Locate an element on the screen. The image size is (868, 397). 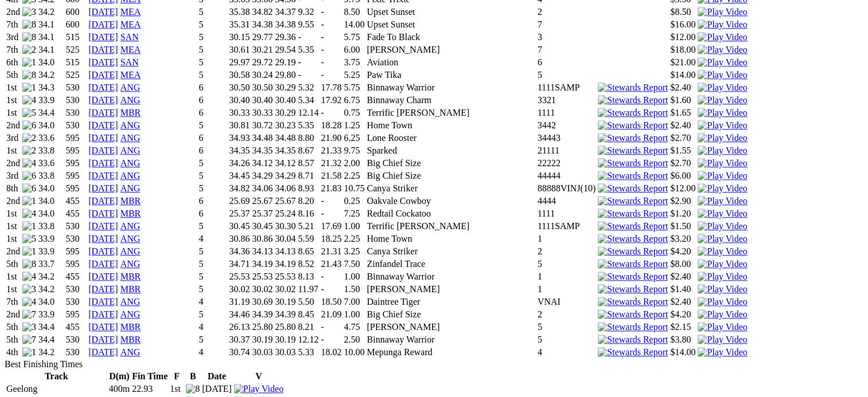
td: 1.25 is located at coordinates (354, 125).